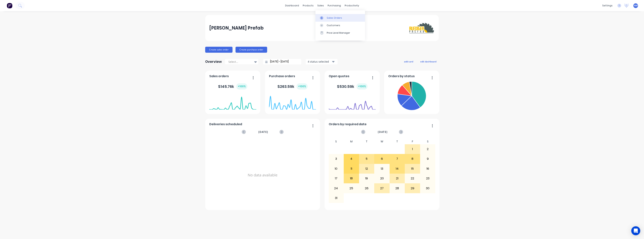 This screenshot has width=644, height=239. I want to click on div: $ 145.76k, so click(233, 86).